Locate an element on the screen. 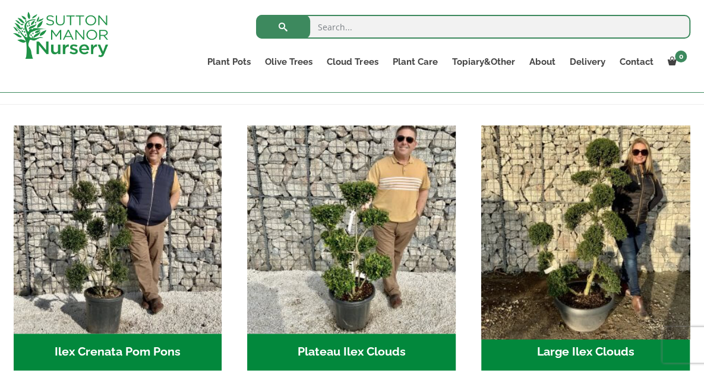 This screenshot has width=704, height=371. img: logo is located at coordinates (61, 35).